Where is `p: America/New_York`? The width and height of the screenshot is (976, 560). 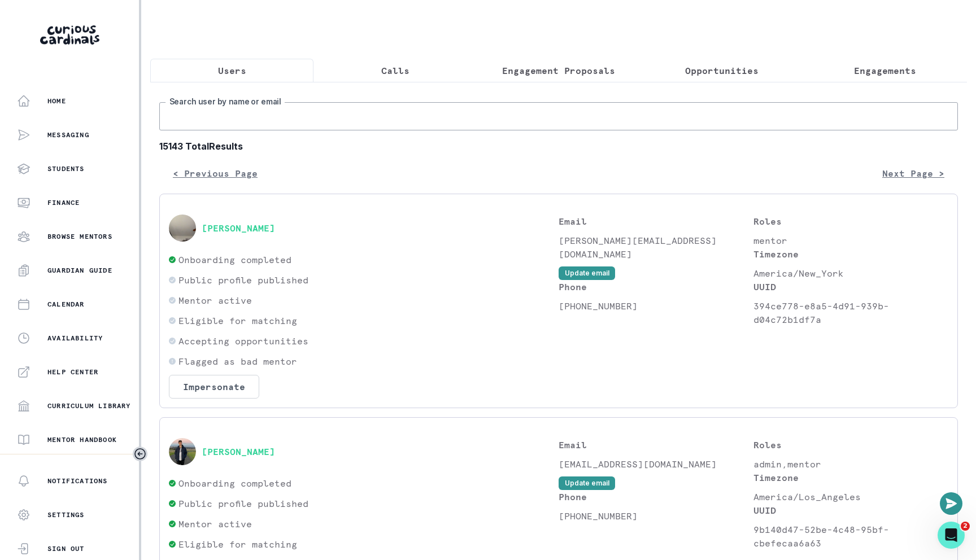 p: America/New_York is located at coordinates (850, 273).